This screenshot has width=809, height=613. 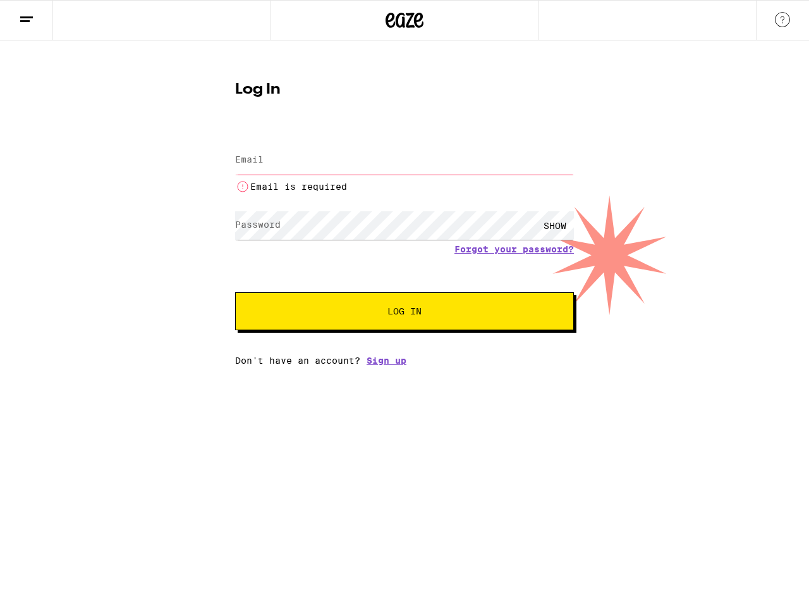 What do you see at coordinates (514, 249) in the screenshot?
I see `a: Forgot your password?` at bounding box center [514, 249].